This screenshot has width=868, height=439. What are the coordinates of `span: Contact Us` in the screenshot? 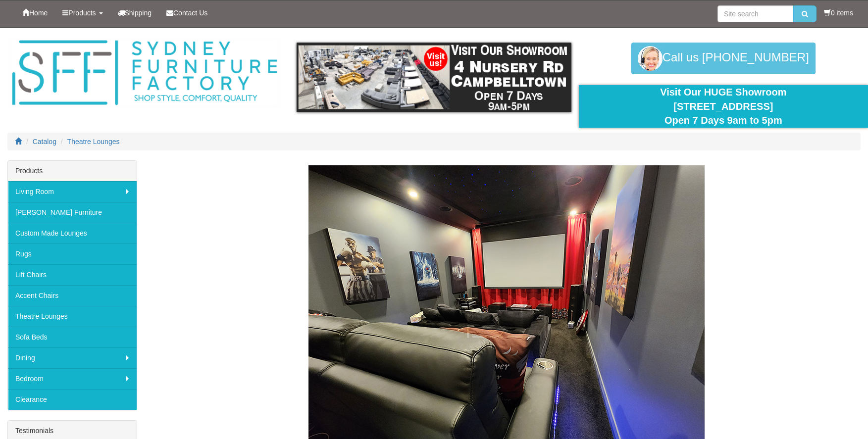 It's located at (190, 13).